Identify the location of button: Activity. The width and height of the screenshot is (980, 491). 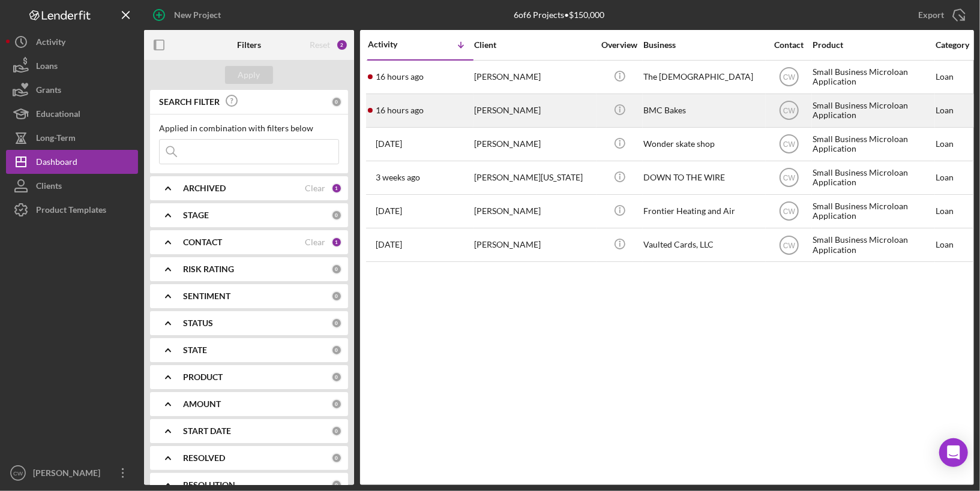
(72, 42).